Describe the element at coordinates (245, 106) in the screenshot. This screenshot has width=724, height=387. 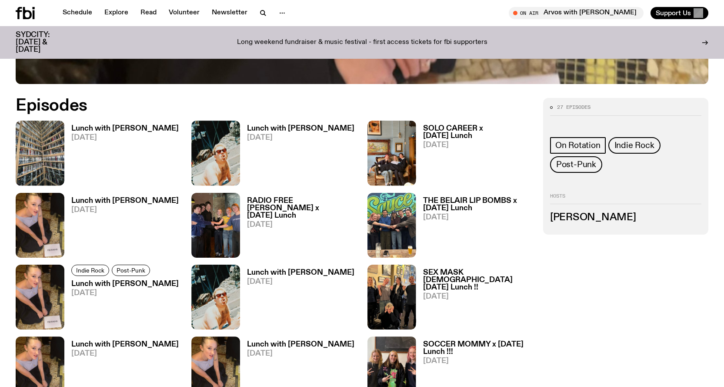
I see `h2: Episodes` at that location.